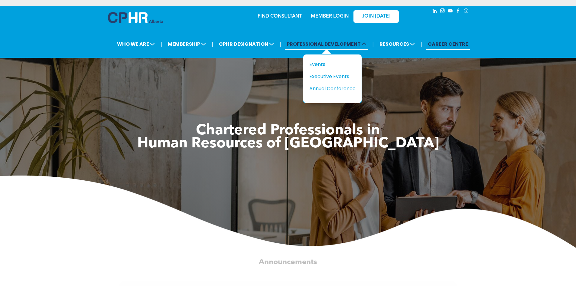 This screenshot has height=286, width=576. Describe the element at coordinates (327, 44) in the screenshot. I see `span: PROFESSIONAL DEVELOPMENT` at that location.